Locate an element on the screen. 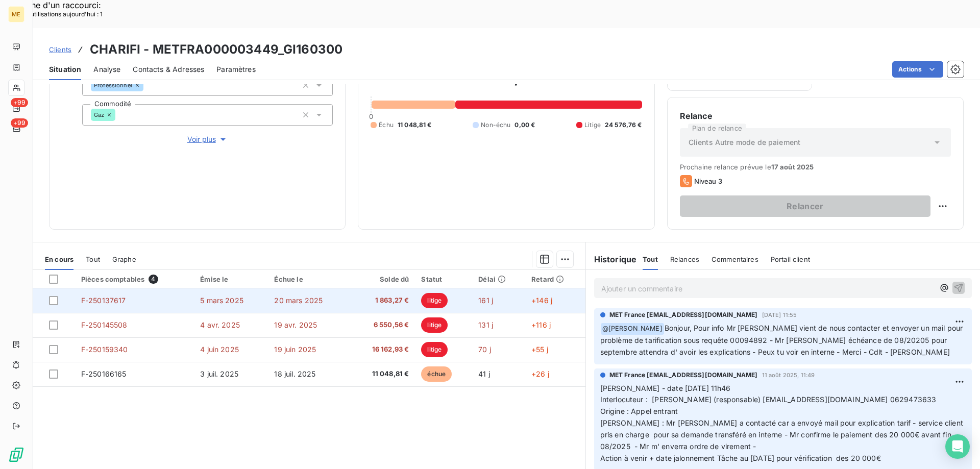 This screenshot has height=469, width=980. span: Analyse is located at coordinates (106, 69).